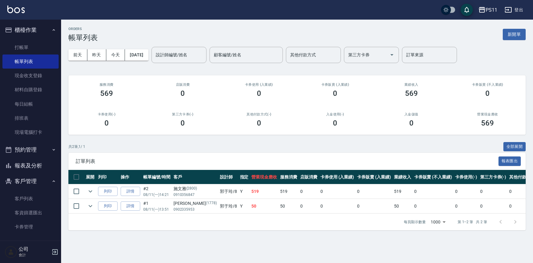 The image size is (533, 263). I want to click on th: 帳單編號/時間, so click(157, 177).